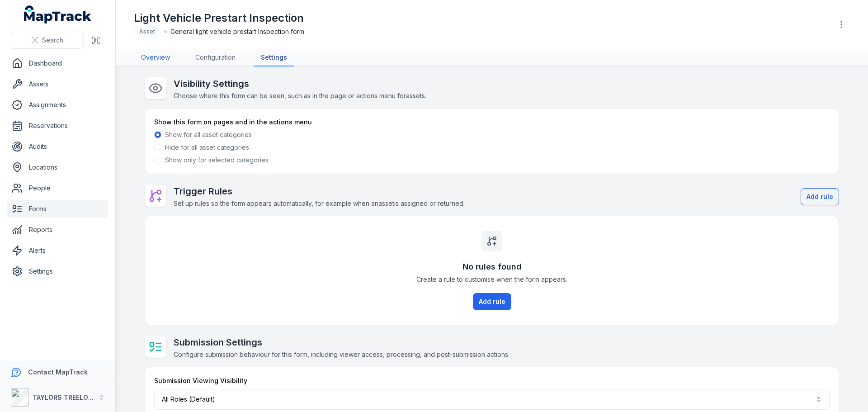  I want to click on label: Show only for selected categories, so click(216, 160).